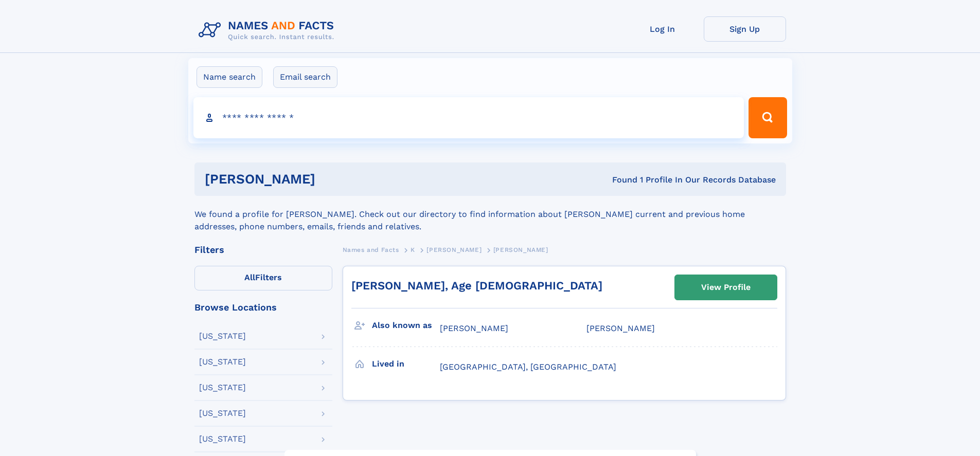 The width and height of the screenshot is (980, 456). I want to click on h3: Also known as, so click(406, 326).